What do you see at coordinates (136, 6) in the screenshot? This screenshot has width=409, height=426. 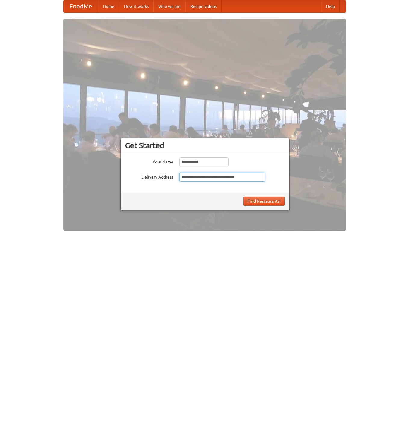 I see `a: How it works` at bounding box center [136, 6].